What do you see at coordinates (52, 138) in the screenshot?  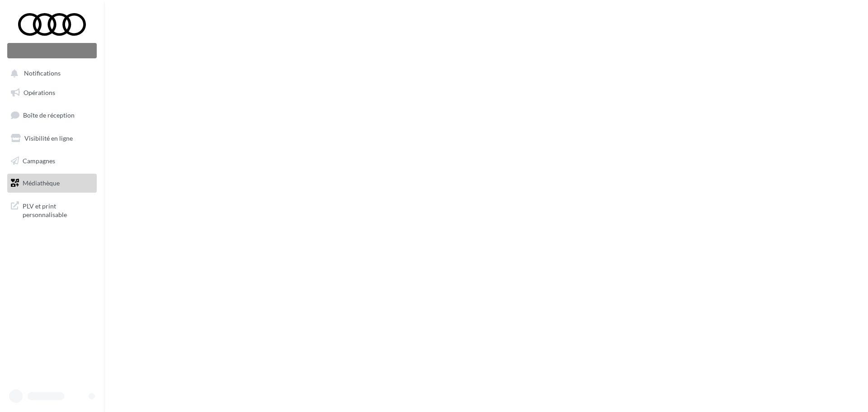 I see `a: Visibilité en ligne` at bounding box center [52, 138].